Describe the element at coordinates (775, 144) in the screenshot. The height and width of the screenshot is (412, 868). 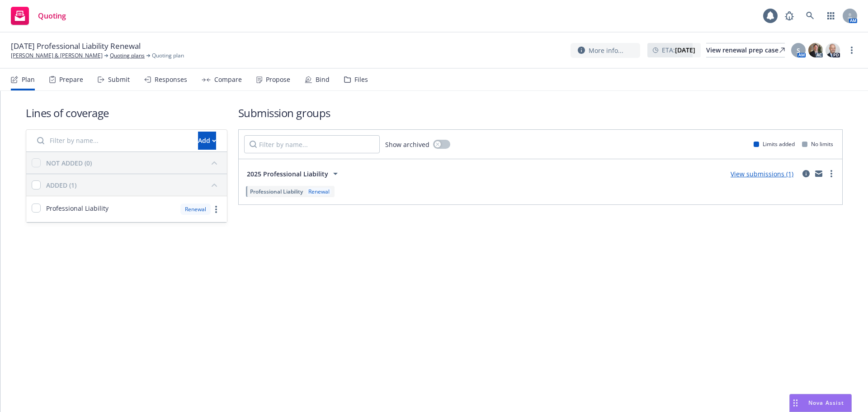
I see `div: Limits added` at that location.